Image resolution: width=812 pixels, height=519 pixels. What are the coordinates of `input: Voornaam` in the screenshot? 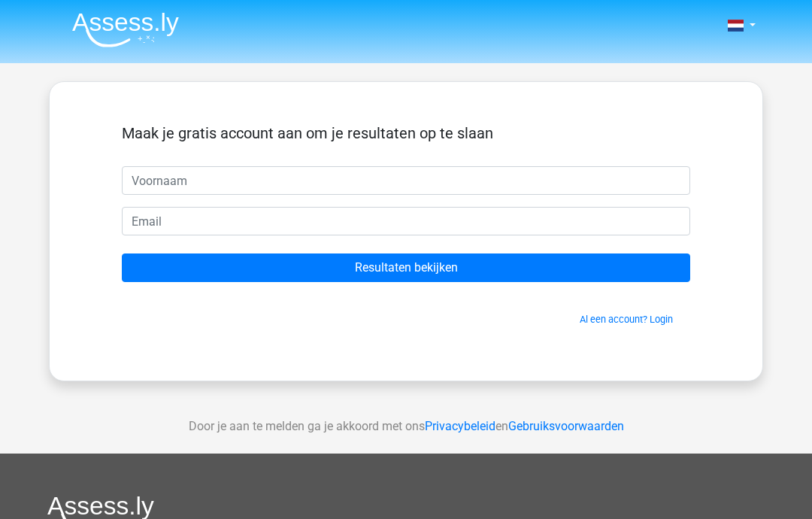 It's located at (406, 181).